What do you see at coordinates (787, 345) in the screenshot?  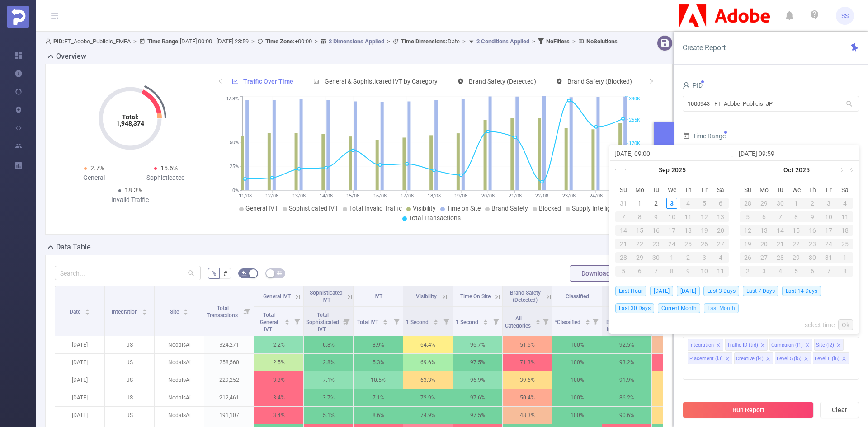 I see `div: Campaign (l1)` at bounding box center [787, 345].